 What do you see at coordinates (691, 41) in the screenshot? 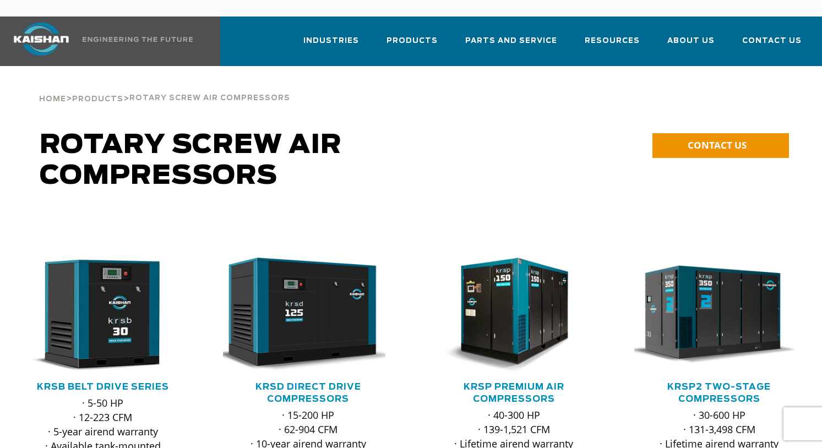
I see `span: About Us` at bounding box center [691, 41].